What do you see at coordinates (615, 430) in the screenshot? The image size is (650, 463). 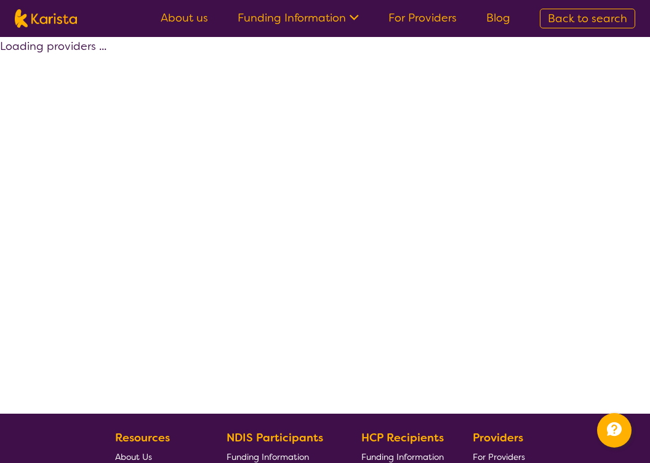 I see `button: Channel Menu` at bounding box center [615, 430].